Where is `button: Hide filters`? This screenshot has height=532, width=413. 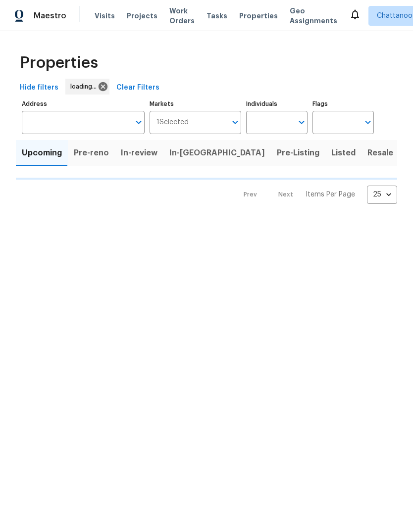
button: Hide filters is located at coordinates (39, 88).